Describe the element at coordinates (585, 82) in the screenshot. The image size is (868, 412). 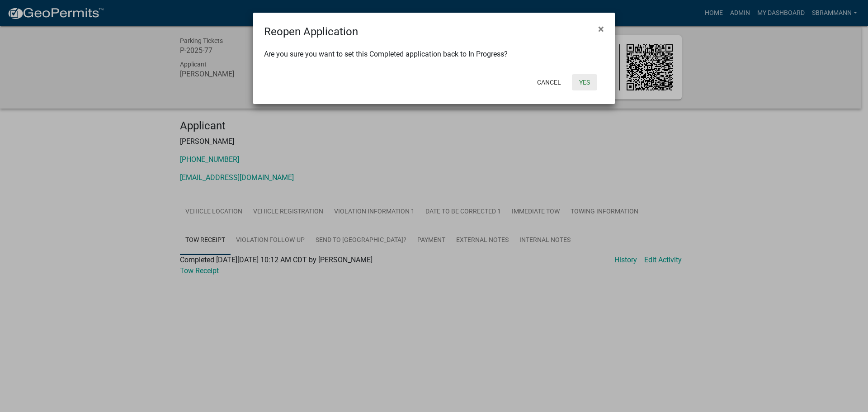
I see `button: Yes` at that location.